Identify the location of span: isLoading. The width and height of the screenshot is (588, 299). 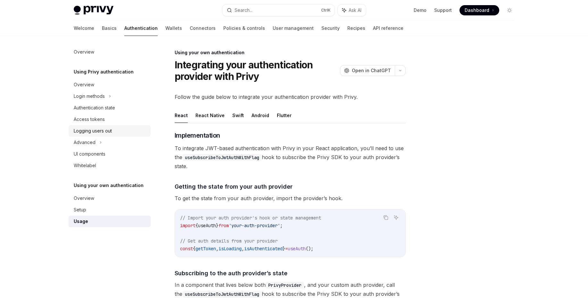
(230, 249).